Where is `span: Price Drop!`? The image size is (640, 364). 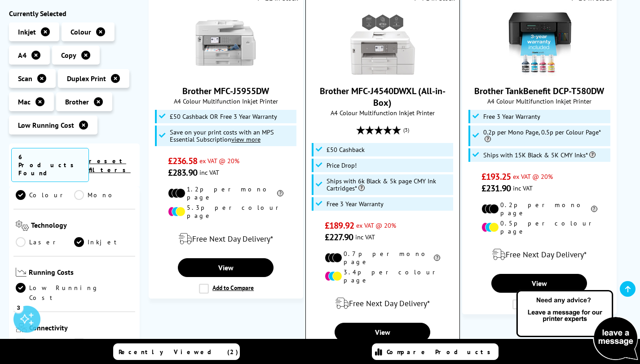
span: Price Drop! is located at coordinates (341, 165).